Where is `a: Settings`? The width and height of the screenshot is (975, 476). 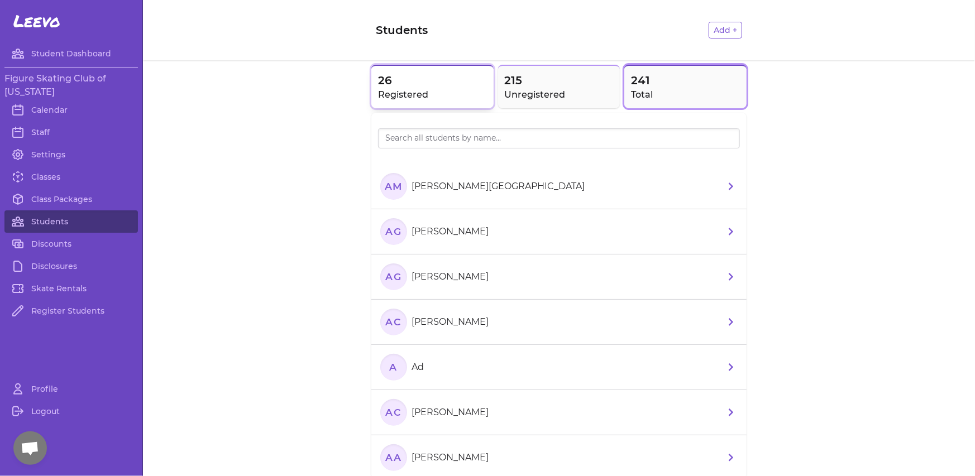
a: Settings is located at coordinates (71, 155).